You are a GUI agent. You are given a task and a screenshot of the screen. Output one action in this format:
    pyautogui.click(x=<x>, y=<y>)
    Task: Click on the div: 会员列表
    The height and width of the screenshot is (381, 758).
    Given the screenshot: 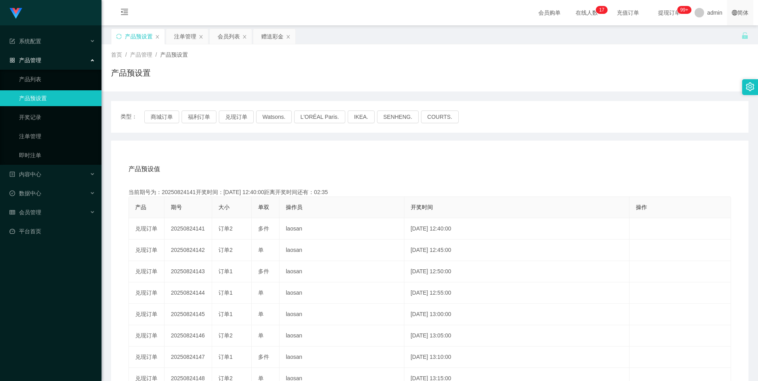 What is the action you would take?
    pyautogui.click(x=229, y=36)
    